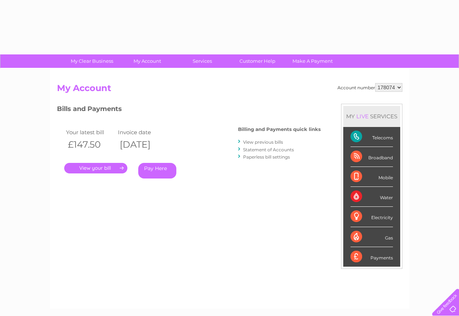 The width and height of the screenshot is (459, 316). I want to click on div: MY SERVICES, so click(372, 116).